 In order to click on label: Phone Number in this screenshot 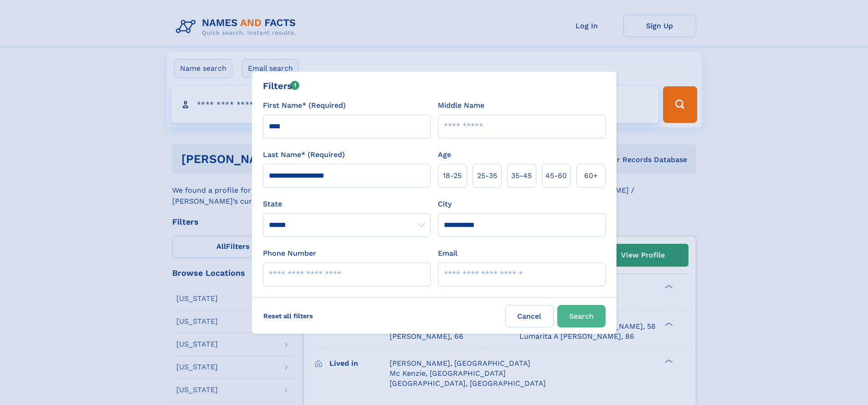, I will do `click(289, 253)`.